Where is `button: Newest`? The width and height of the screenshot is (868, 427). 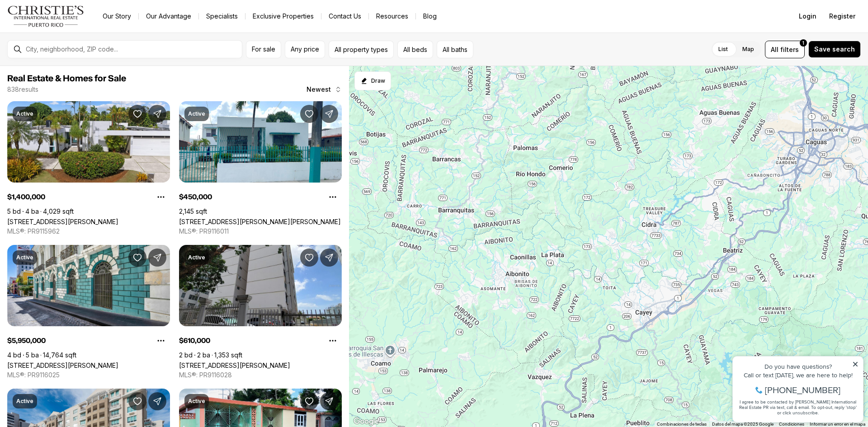
button: Newest is located at coordinates (325, 89).